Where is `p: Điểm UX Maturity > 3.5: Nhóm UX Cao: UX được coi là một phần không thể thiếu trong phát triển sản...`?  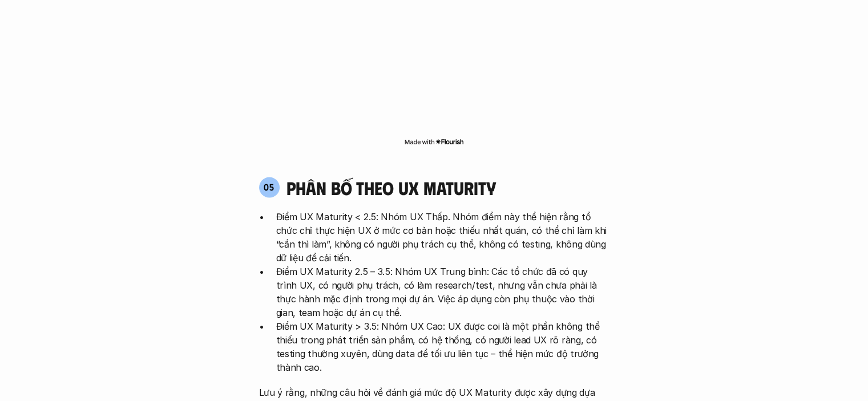
p: Điểm UX Maturity > 3.5: Nhóm UX Cao: UX được coi là một phần không thể thiếu trong phát triển sản... is located at coordinates (443, 347).